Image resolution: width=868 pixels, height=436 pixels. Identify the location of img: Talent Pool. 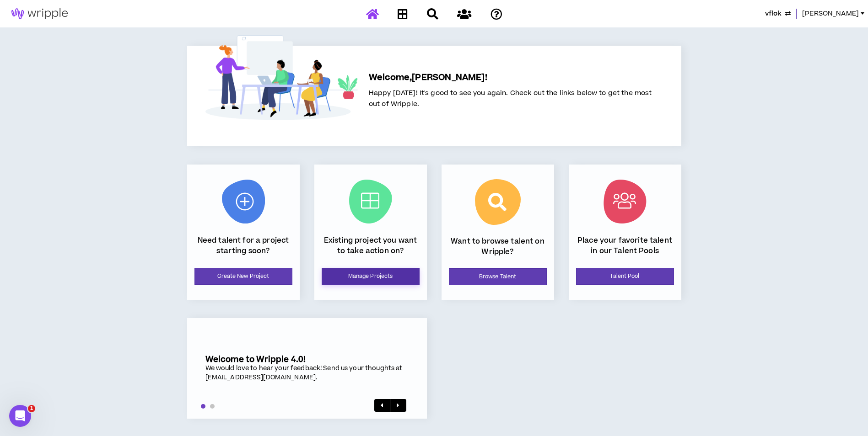
(625, 202).